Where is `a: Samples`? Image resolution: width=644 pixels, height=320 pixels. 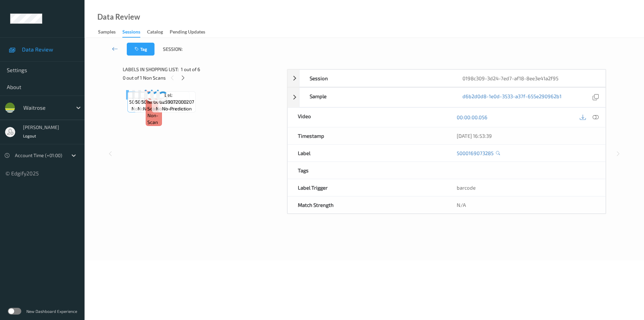 a: Samples is located at coordinates (110, 32).